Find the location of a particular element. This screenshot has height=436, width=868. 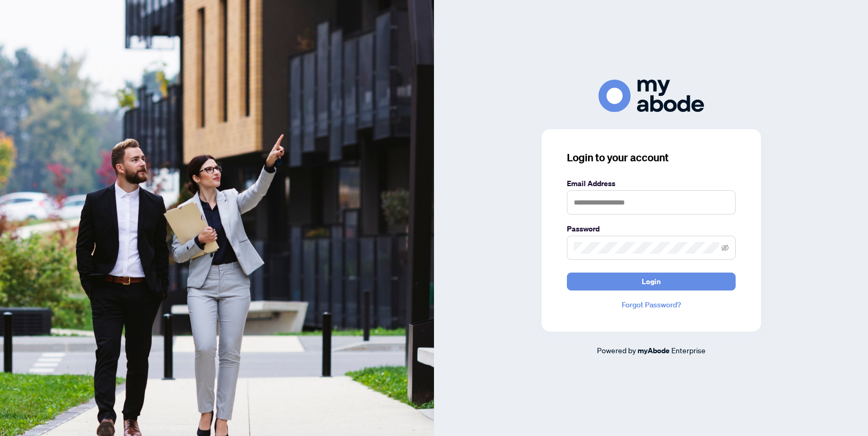

h3: Login to your account is located at coordinates (651, 157).